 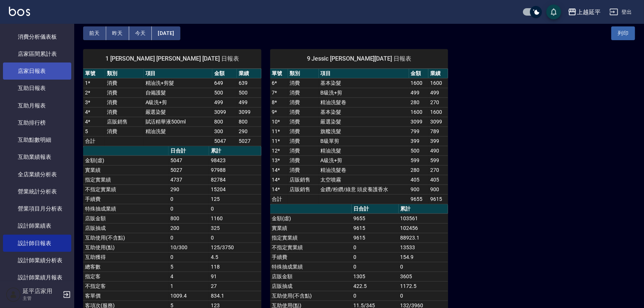 I want to click on td: 10/300, so click(x=189, y=247).